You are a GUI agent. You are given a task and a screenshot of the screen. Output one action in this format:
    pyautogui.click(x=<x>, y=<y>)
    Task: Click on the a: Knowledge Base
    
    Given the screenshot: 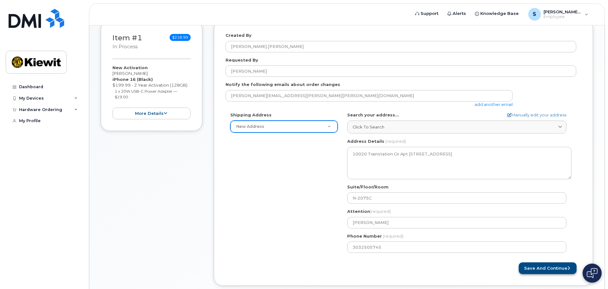 What is the action you would take?
    pyautogui.click(x=497, y=14)
    